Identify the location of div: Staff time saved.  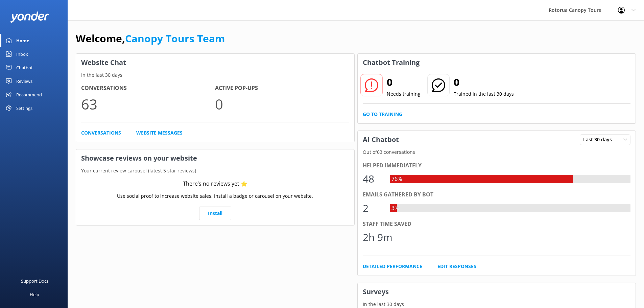
(497, 225).